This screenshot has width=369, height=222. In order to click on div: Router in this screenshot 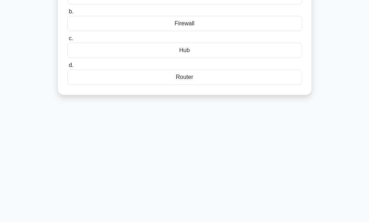, I will do `click(185, 77)`.